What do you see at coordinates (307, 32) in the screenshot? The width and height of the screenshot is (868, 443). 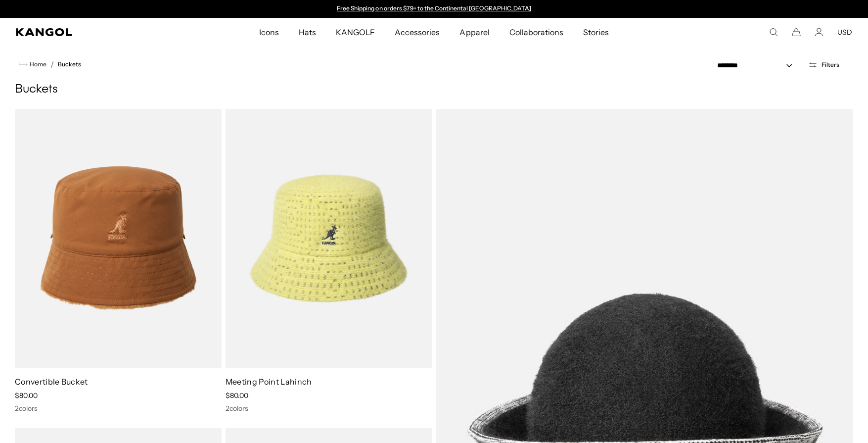 I see `span: Hats` at bounding box center [307, 32].